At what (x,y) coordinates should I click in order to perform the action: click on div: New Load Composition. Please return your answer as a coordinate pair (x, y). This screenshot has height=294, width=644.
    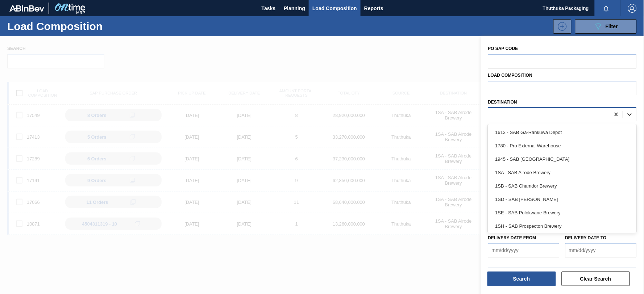
    Looking at the image, I should click on (561, 26).